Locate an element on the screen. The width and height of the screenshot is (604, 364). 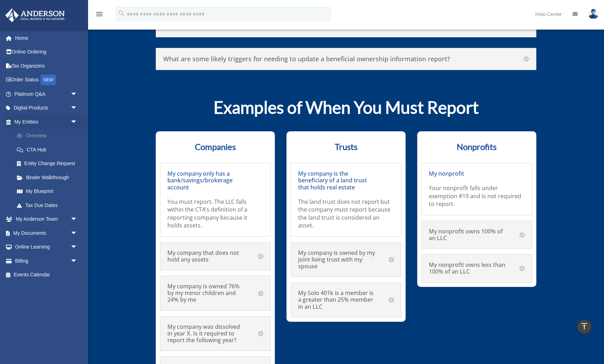
a: My Anderson Teamarrow_drop_down is located at coordinates (46, 219).